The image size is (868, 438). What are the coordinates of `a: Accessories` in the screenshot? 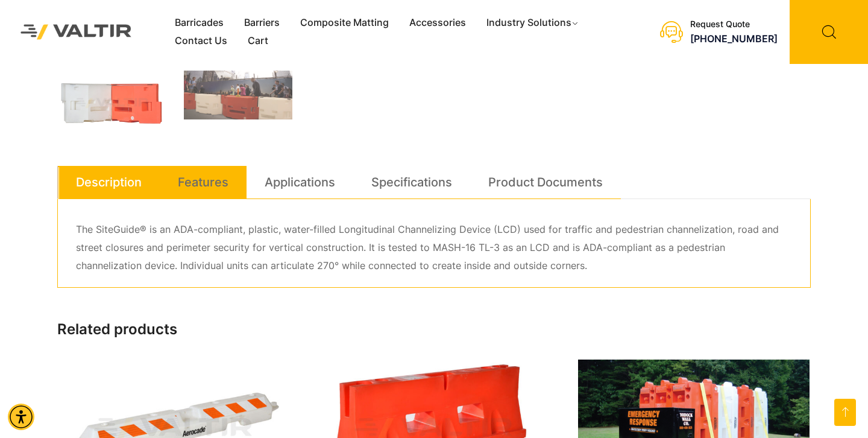 It's located at (438, 23).